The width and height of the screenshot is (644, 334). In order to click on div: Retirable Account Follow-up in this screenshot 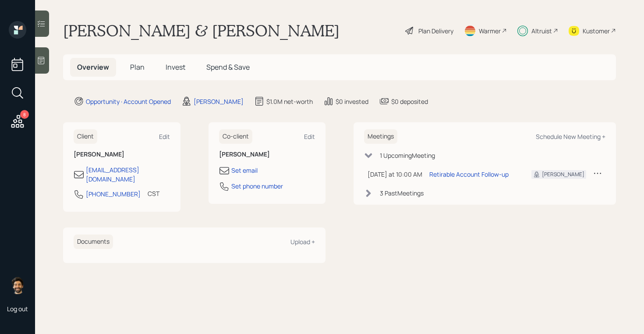, I will do `click(469, 174)`.